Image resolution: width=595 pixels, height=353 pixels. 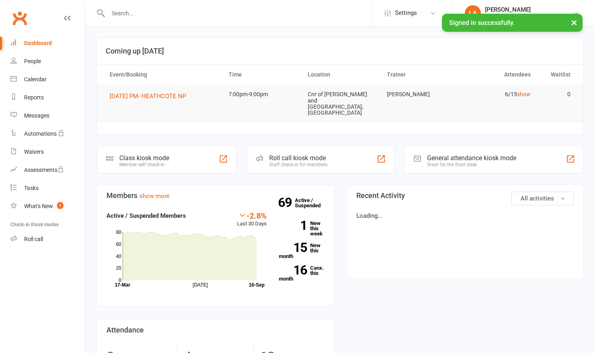 What do you see at coordinates (482, 23) in the screenshot?
I see `span: Signed in successfully.` at bounding box center [482, 23].